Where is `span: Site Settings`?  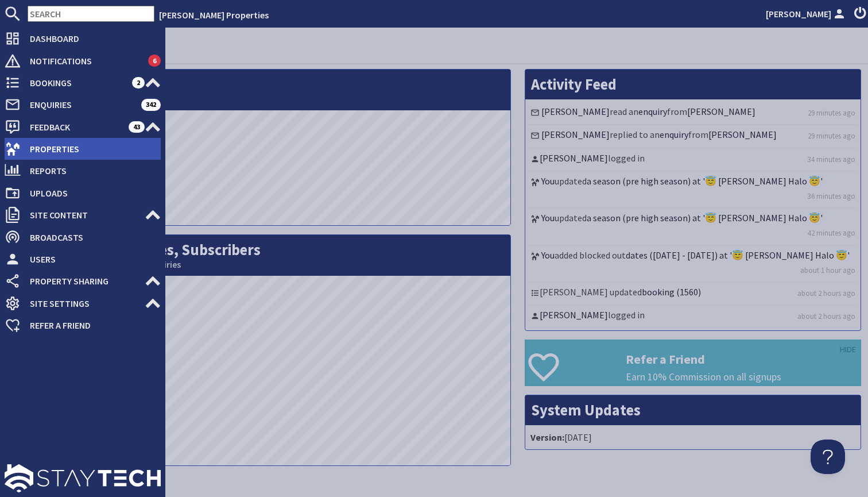
span: Site Settings is located at coordinates (82, 303).